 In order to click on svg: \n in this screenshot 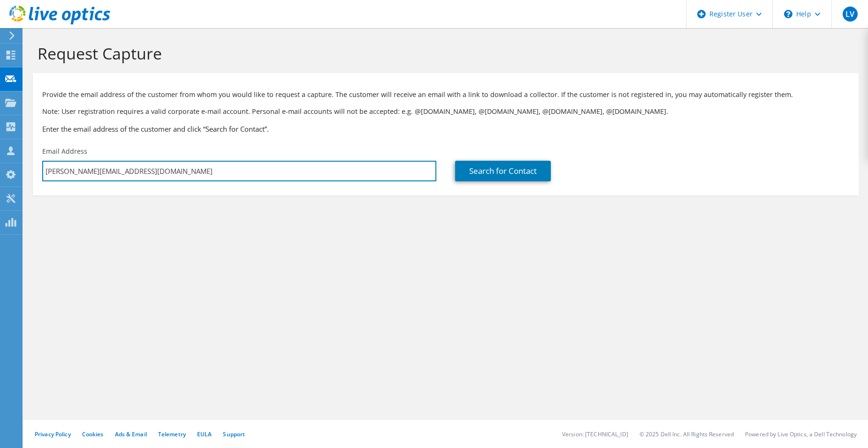, I will do `click(789, 14)`.